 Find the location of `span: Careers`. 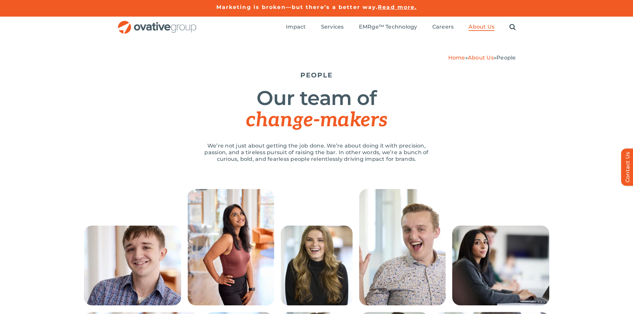

span: Careers is located at coordinates (443, 27).